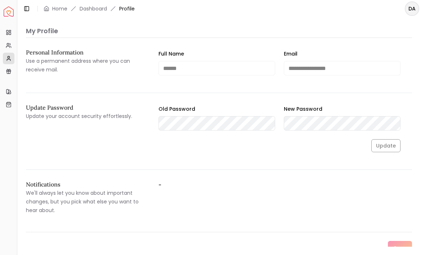 Image resolution: width=425 pixels, height=255 pixels. What do you see at coordinates (86, 107) in the screenshot?
I see `h2: Update Password` at bounding box center [86, 107].